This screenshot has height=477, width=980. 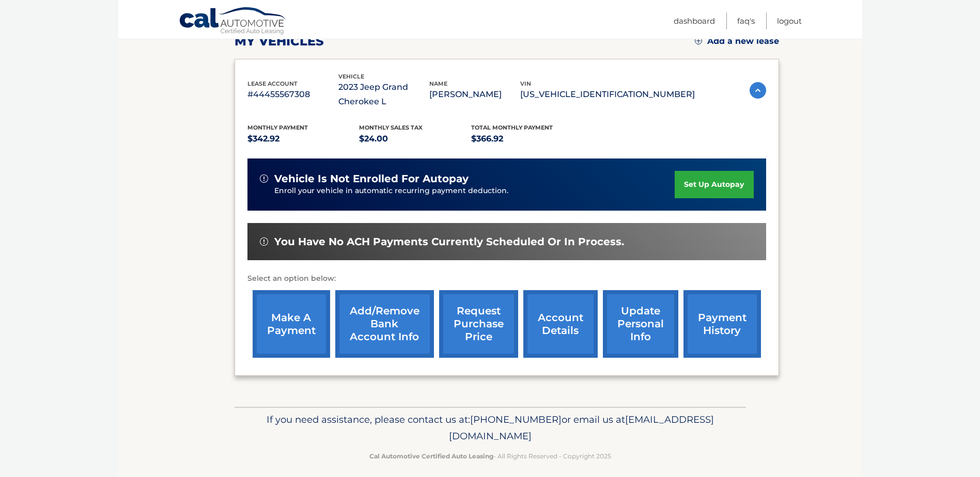 What do you see at coordinates (277, 128) in the screenshot?
I see `span: Monthly Payment` at bounding box center [277, 128].